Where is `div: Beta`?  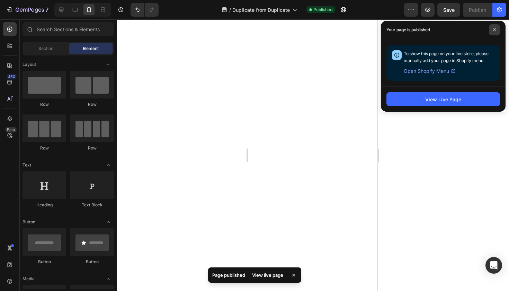
div: Beta is located at coordinates (11, 130).